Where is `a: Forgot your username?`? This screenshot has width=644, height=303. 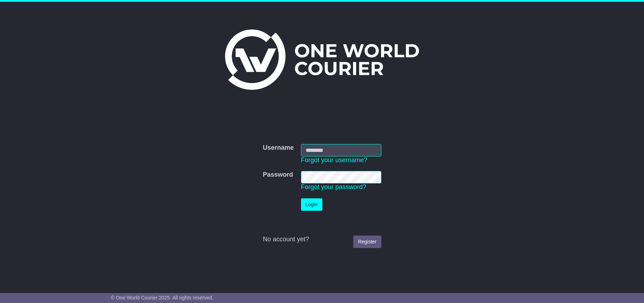 a: Forgot your username? is located at coordinates (334, 160).